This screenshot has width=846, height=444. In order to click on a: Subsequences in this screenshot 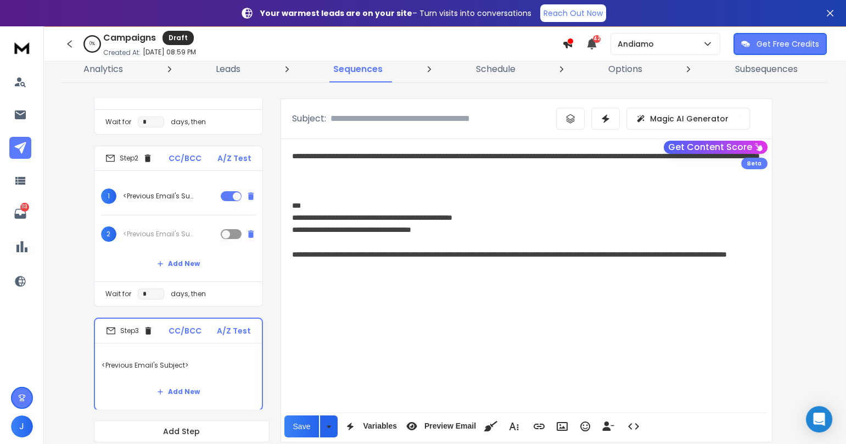, I will do `click(766, 69)`.